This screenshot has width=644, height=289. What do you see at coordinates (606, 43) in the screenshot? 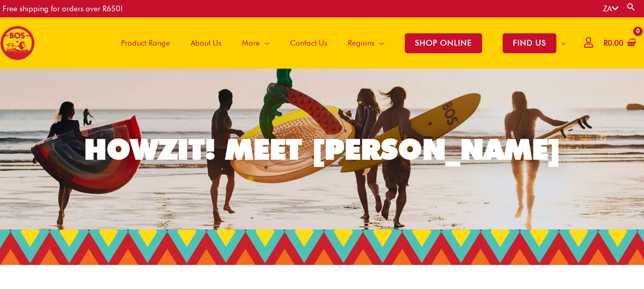
I see `span: R` at bounding box center [606, 43].